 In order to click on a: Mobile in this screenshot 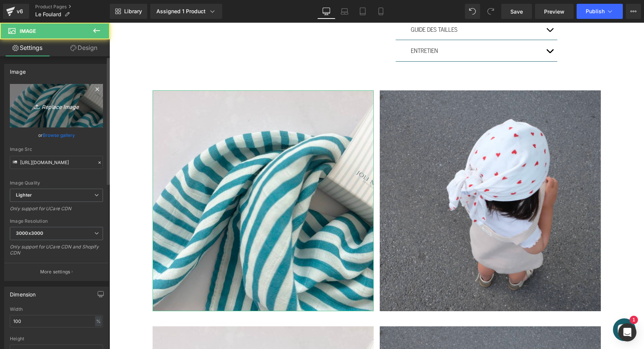, I will do `click(381, 12)`.